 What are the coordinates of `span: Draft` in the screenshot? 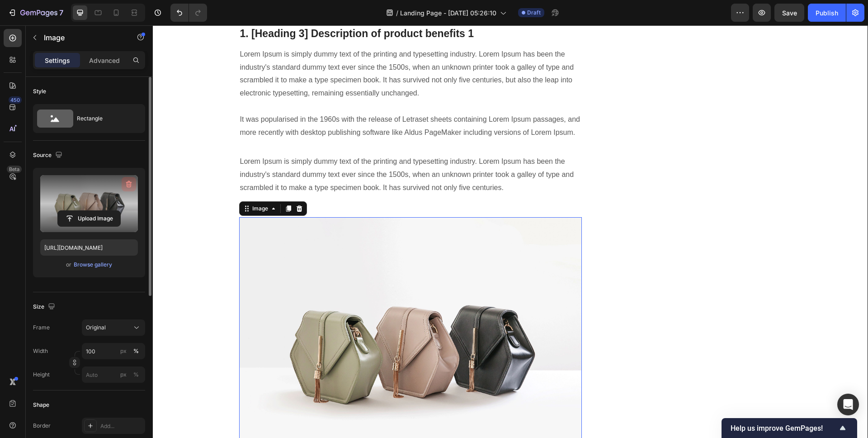 It's located at (534, 13).